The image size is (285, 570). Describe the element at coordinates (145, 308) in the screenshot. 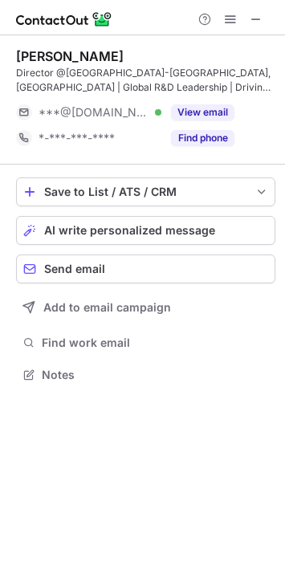

I see `button: Add to email campaign` at that location.